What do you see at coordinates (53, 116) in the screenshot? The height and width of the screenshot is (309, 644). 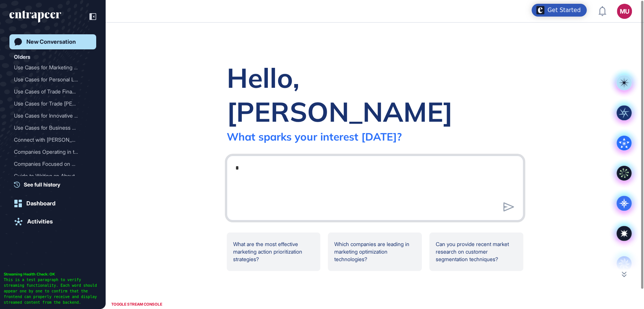 I see `div: Use Cases for Innovative Payment Methods` at bounding box center [53, 116].